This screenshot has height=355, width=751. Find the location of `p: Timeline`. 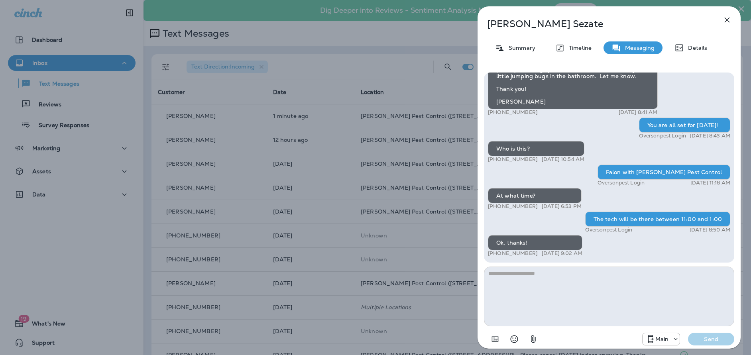

p: Timeline is located at coordinates (578, 48).